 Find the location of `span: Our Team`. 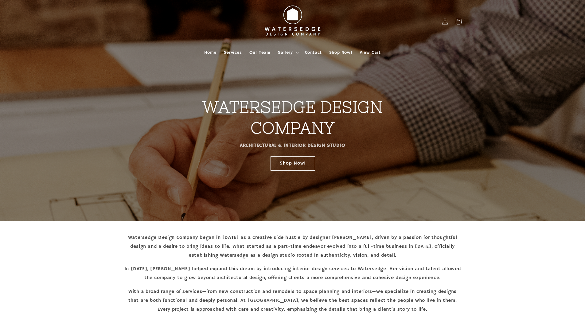

span: Our Team is located at coordinates (260, 52).